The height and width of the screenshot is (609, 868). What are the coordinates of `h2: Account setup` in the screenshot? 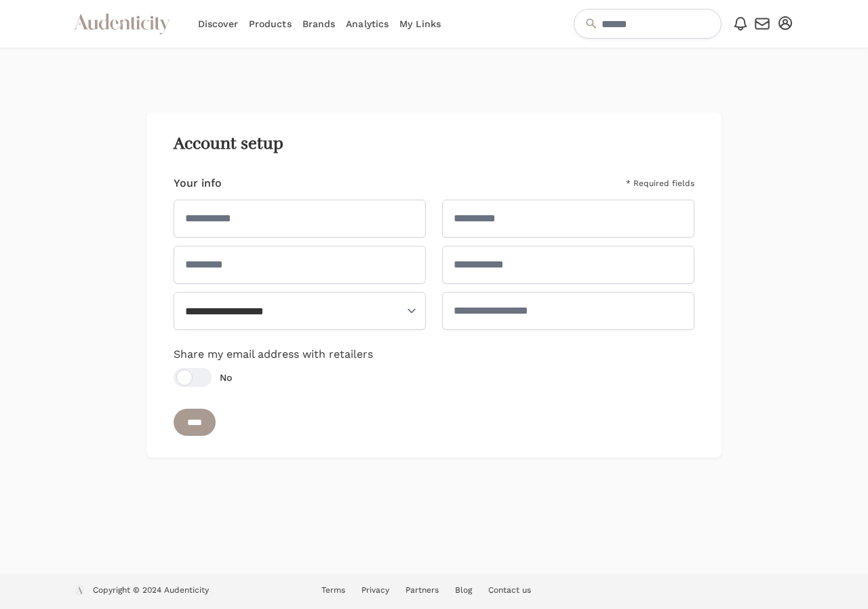 It's located at (434, 144).